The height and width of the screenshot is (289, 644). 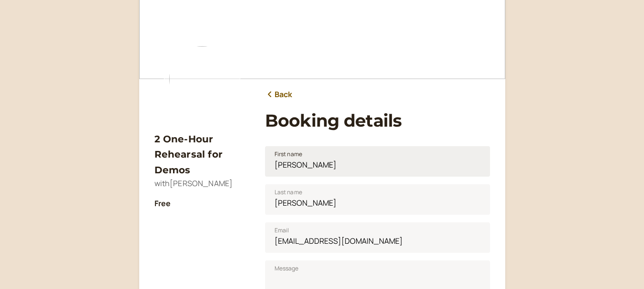 I want to click on span: Message, so click(x=287, y=269).